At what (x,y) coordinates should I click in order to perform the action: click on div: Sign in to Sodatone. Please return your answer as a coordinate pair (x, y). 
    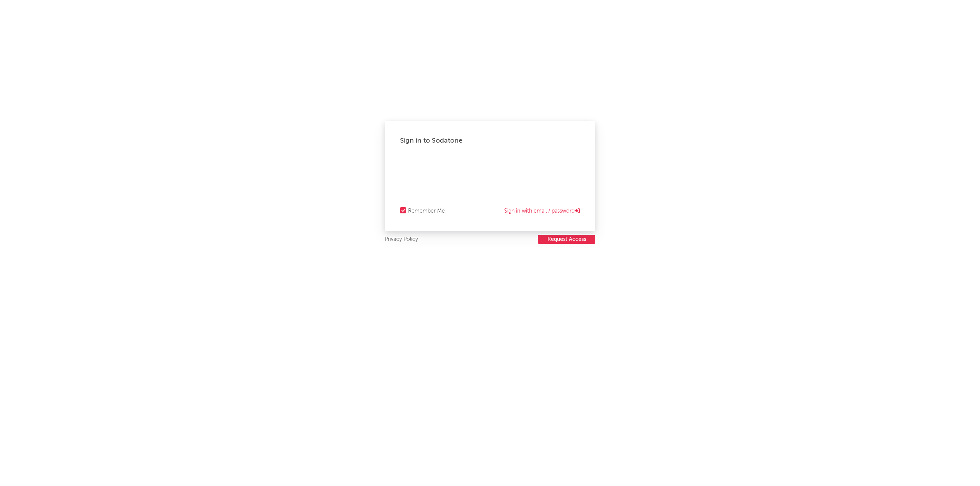
    Looking at the image, I should click on (490, 141).